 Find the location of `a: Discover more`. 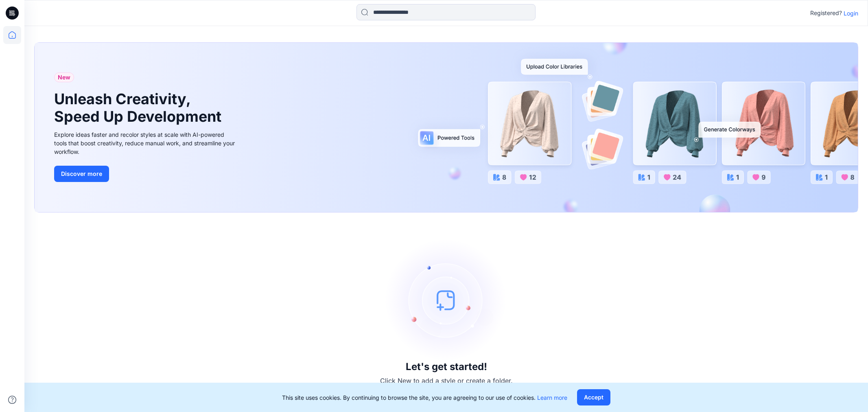

a: Discover more is located at coordinates (146, 174).